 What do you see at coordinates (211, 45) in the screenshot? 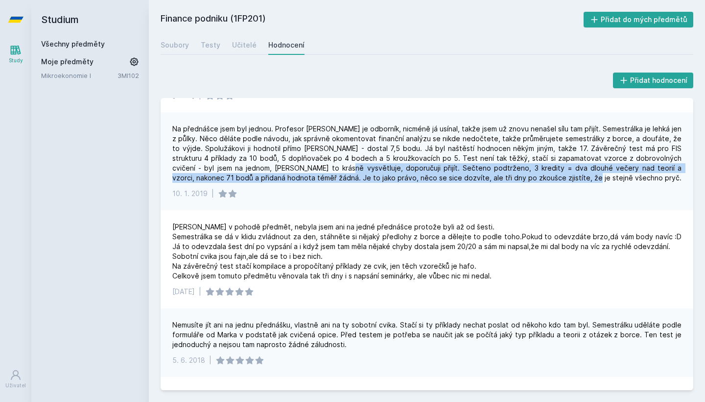
I see `a: Testy` at bounding box center [211, 45].